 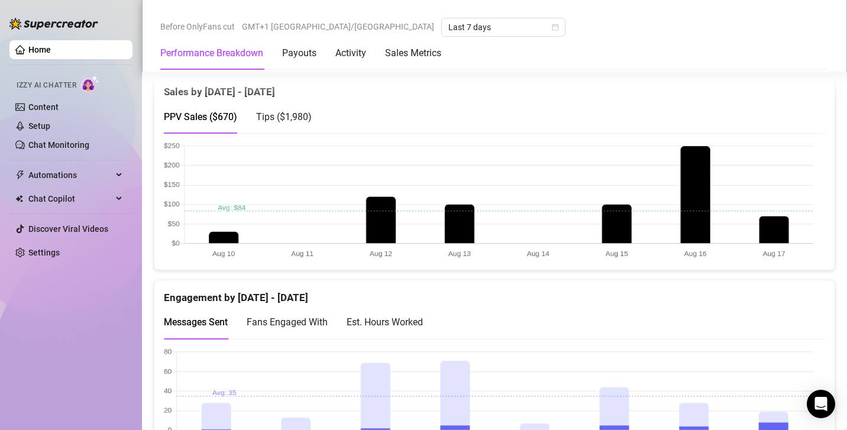 What do you see at coordinates (821, 404) in the screenshot?
I see `div: Open Intercom Messenger` at bounding box center [821, 404].